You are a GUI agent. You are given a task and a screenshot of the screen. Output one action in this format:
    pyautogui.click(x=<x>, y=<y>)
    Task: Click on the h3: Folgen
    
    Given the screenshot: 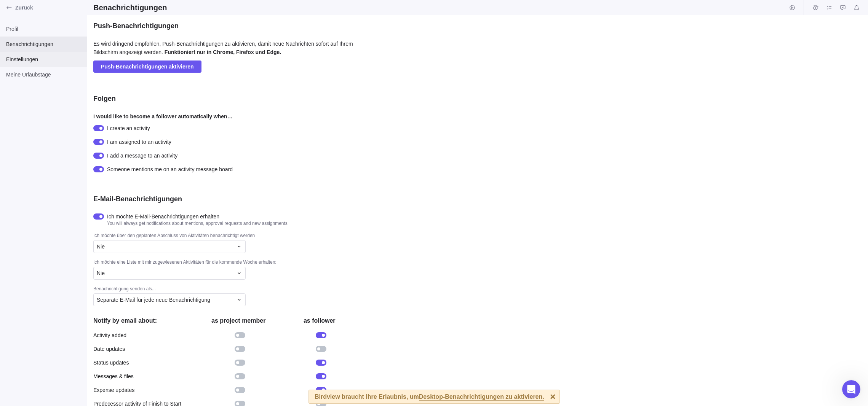 What is the action you would take?
    pyautogui.click(x=104, y=99)
    